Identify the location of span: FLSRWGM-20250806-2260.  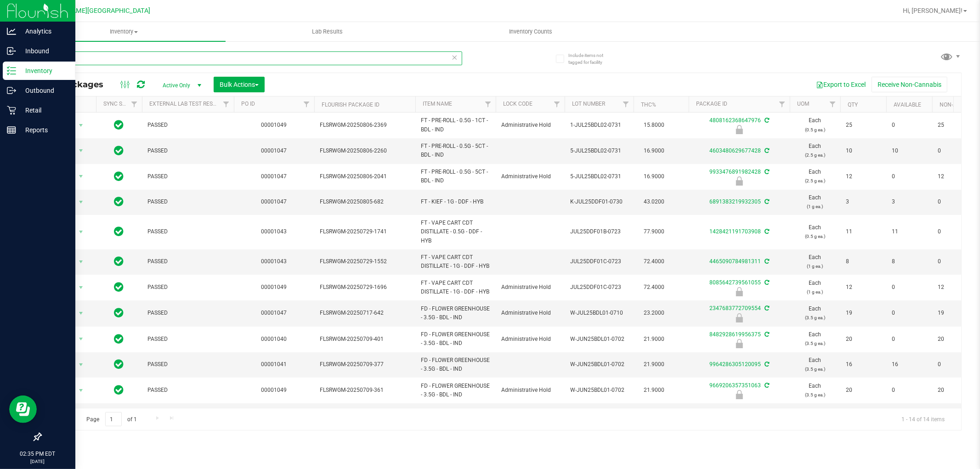
(365, 151).